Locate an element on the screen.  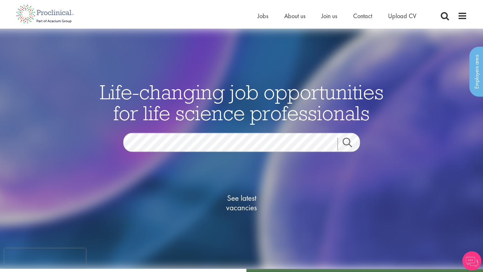
a: See latestvacancies is located at coordinates (242, 203).